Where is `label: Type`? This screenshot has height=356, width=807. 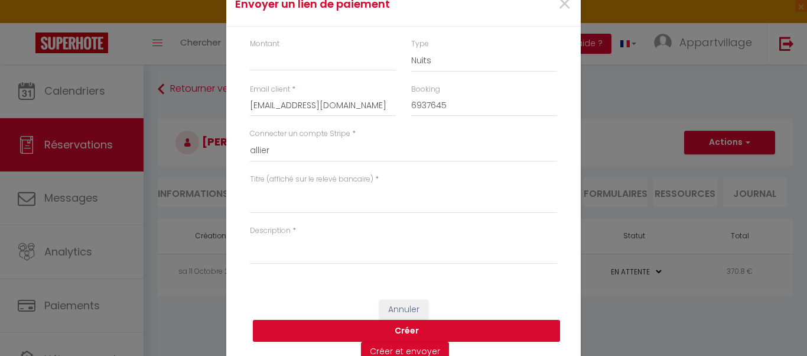
label: Type is located at coordinates (420, 44).